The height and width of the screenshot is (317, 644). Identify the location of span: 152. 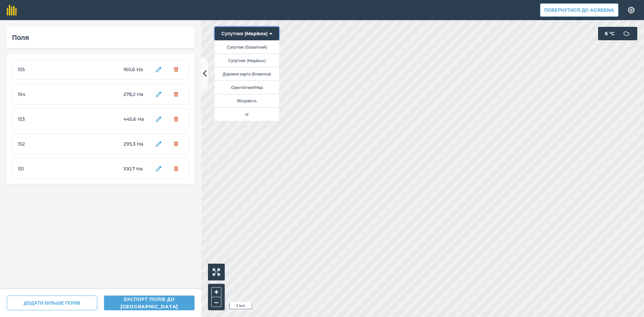
(43, 144).